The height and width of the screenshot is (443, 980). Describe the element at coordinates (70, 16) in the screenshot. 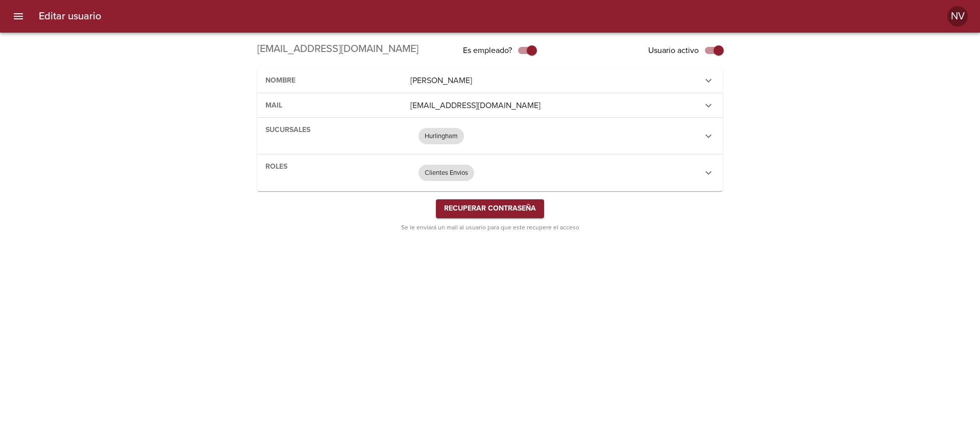

I see `h6: Editar usuario` at that location.